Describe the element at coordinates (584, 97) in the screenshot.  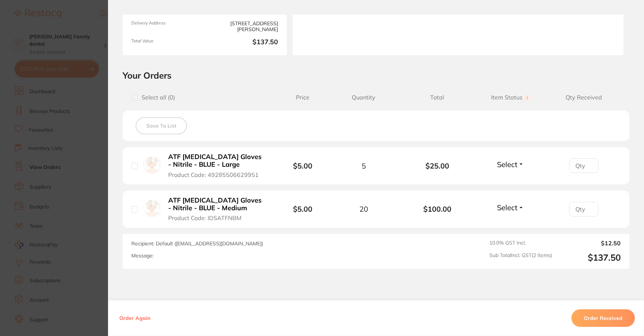
I see `span: Qty Received` at that location.